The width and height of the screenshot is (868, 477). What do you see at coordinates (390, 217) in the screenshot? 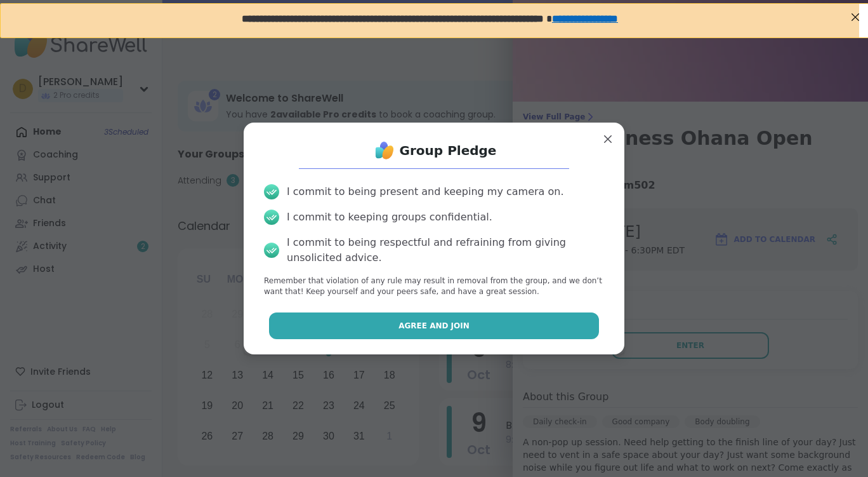
I see `div: I commit to keeping groups confidential.` at bounding box center [390, 217].